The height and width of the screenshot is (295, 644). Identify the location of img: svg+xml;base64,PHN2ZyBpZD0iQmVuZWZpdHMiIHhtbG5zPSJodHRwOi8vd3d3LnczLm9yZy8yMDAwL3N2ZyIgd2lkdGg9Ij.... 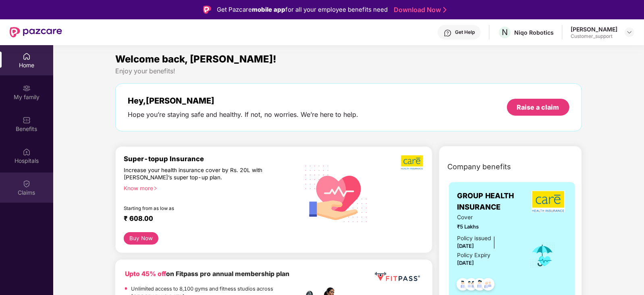
(27, 120).